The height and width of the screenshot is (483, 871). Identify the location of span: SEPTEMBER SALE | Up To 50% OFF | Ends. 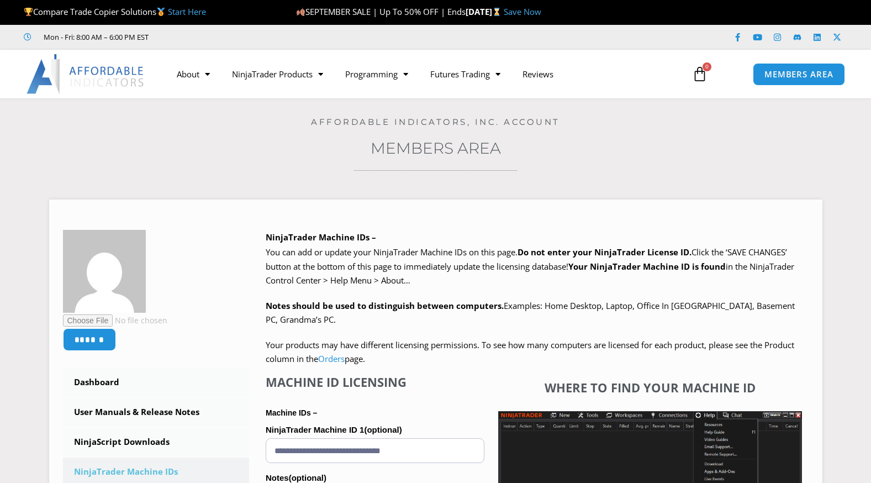
(381, 12).